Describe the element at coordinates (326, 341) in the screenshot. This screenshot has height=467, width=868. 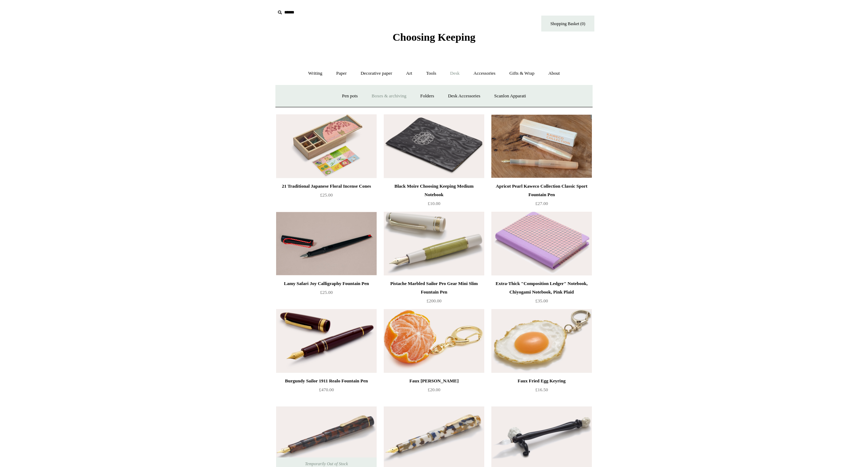
I see `a: Burgundy Sailor 1911 Realo Fountain Pen Burgundy Sailor 1911 Realo Fountain Pen` at that location.